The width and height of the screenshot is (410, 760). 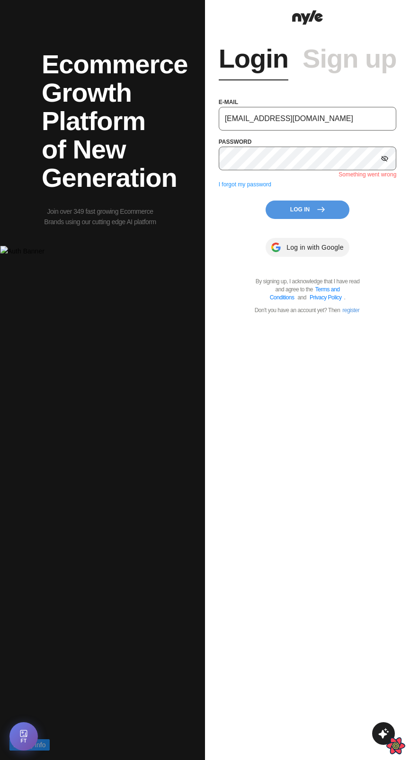 I want to click on button: Log In, so click(x=307, y=210).